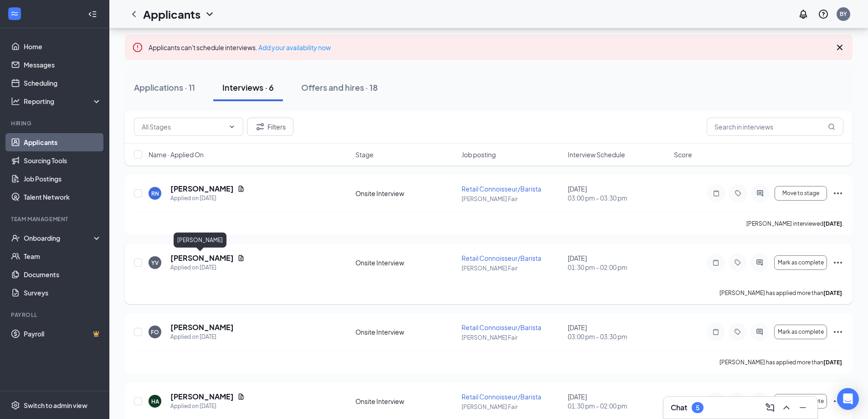 This screenshot has width=868, height=419. I want to click on a: Messages, so click(62, 65).